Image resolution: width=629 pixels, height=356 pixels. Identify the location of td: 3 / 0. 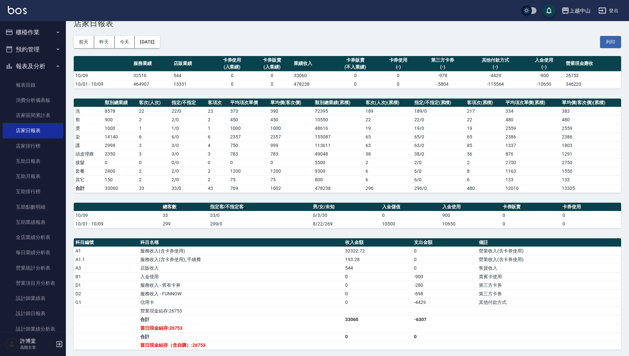
(188, 154).